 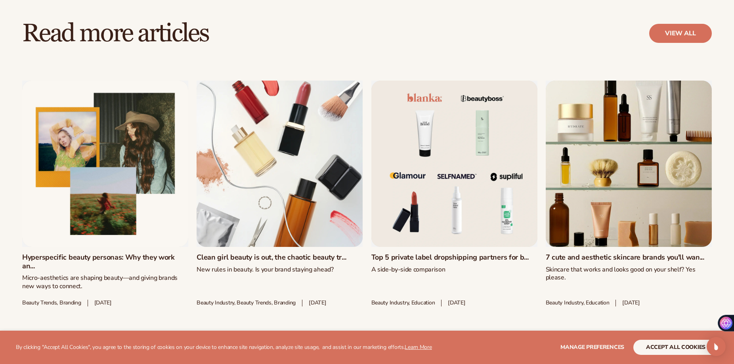 I want to click on p: By clicking "Accept All Cookies", you agree to the storing of cookies on your device to enhance s..., so click(x=224, y=347).